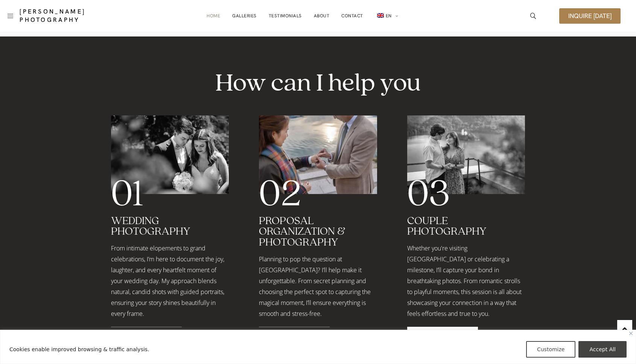 The height and width of the screenshot is (364, 636). What do you see at coordinates (318, 194) in the screenshot?
I see `div: 02` at bounding box center [318, 194].